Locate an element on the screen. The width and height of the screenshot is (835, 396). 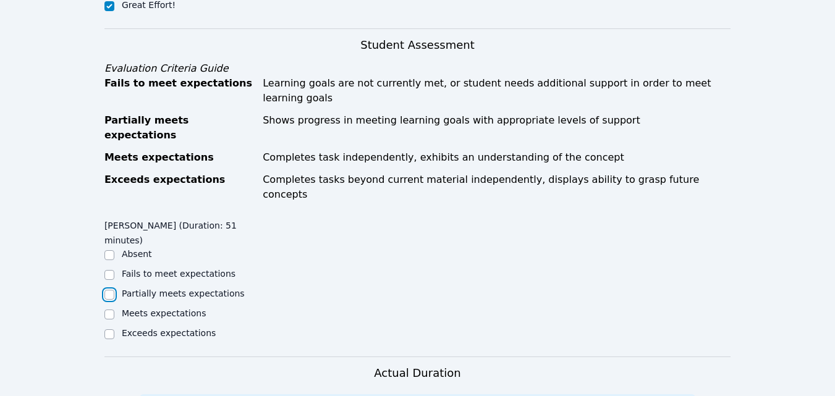
div: Completes tasks beyond current material independently, displays ability to grasp future concepts is located at coordinates (496, 187).